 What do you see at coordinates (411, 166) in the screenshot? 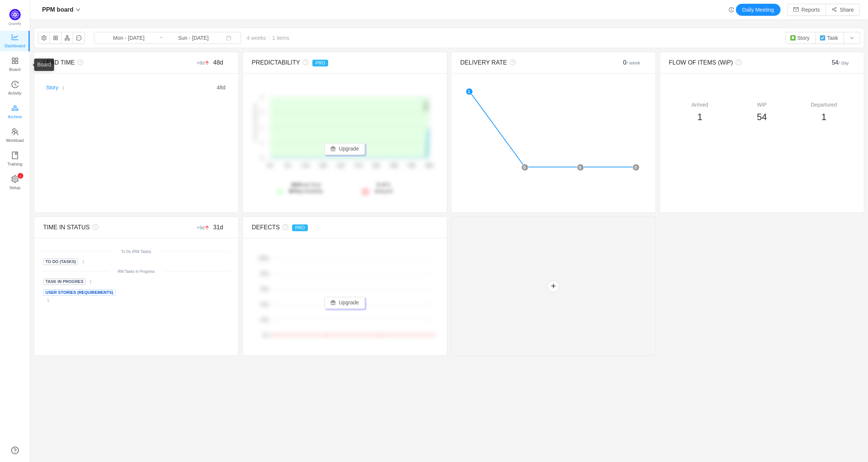
I see `tspan: 43d` at bounding box center [411, 166].